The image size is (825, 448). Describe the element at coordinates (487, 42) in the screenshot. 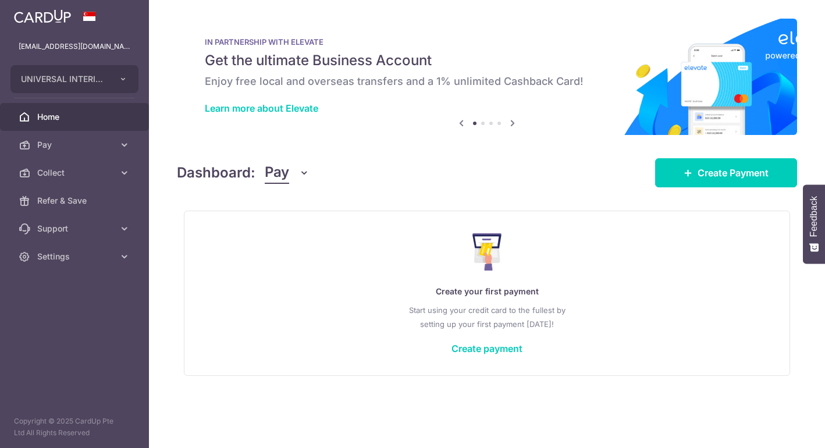

I see `p: IN PARTNERSHIP WITH ELEVATE` at that location.